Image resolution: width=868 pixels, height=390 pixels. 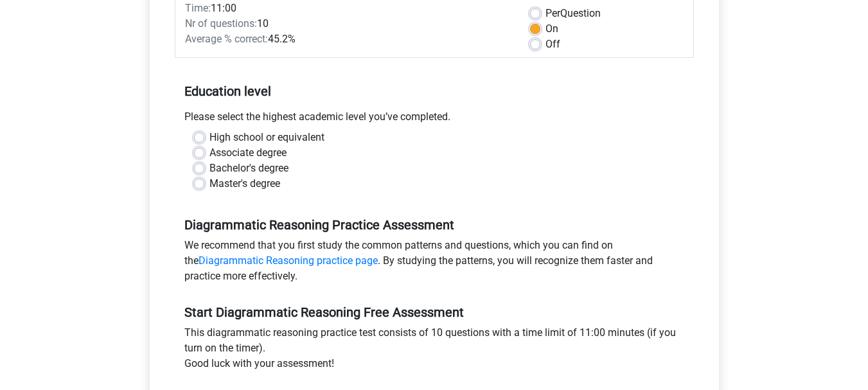 What do you see at coordinates (552, 44) in the screenshot?
I see `label: Off` at bounding box center [552, 44].